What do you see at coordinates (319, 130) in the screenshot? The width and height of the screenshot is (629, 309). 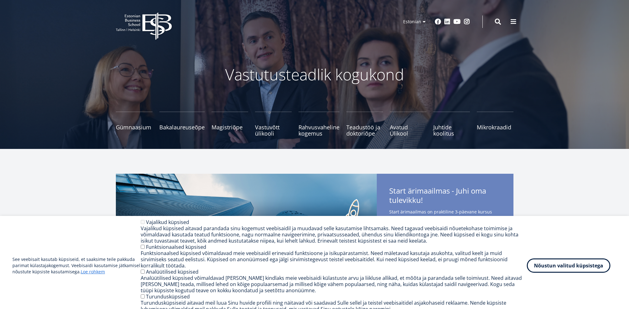 I see `span: Rahvusvaheline kogemus` at bounding box center [319, 130].